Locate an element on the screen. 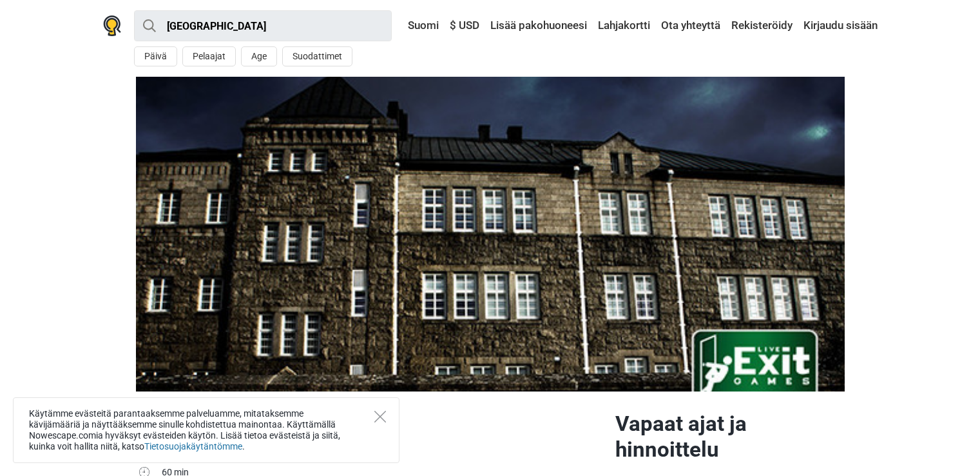 Image resolution: width=980 pixels, height=476 pixels. img: Nowescape logo is located at coordinates (112, 26).